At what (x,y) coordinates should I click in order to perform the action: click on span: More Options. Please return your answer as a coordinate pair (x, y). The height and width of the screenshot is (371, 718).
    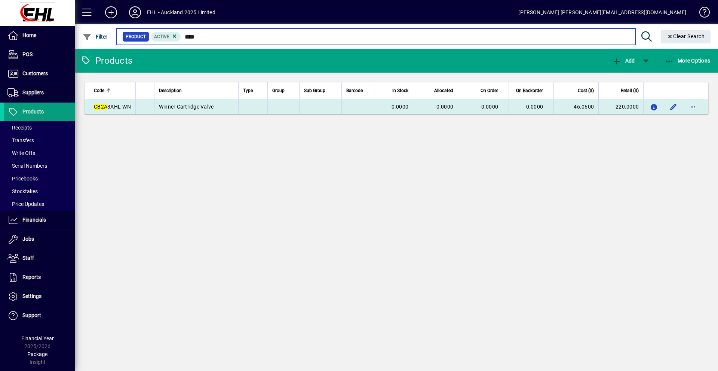
    Looking at the image, I should click on (688, 61).